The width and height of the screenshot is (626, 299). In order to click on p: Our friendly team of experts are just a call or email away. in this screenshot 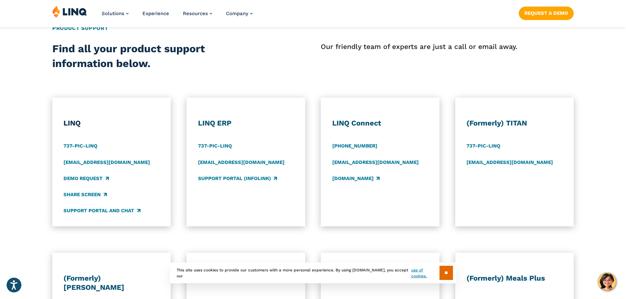, I will do `click(447, 47)`.